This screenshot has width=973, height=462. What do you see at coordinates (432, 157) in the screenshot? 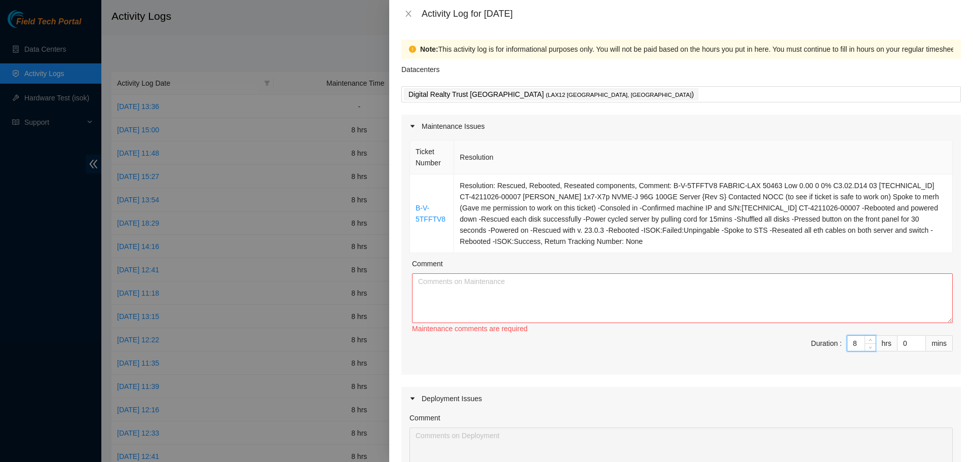
I see `th: Ticket Number` at bounding box center [432, 157].